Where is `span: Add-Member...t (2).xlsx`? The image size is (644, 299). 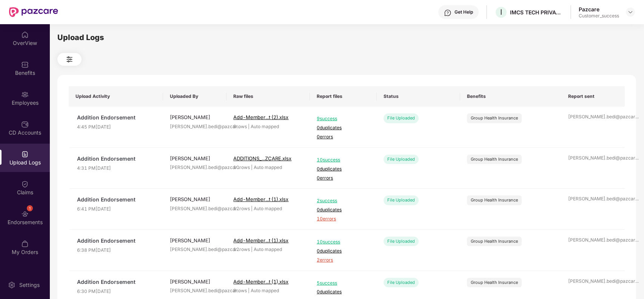
span: Add-Member...t (2).xlsx is located at coordinates (261, 117).